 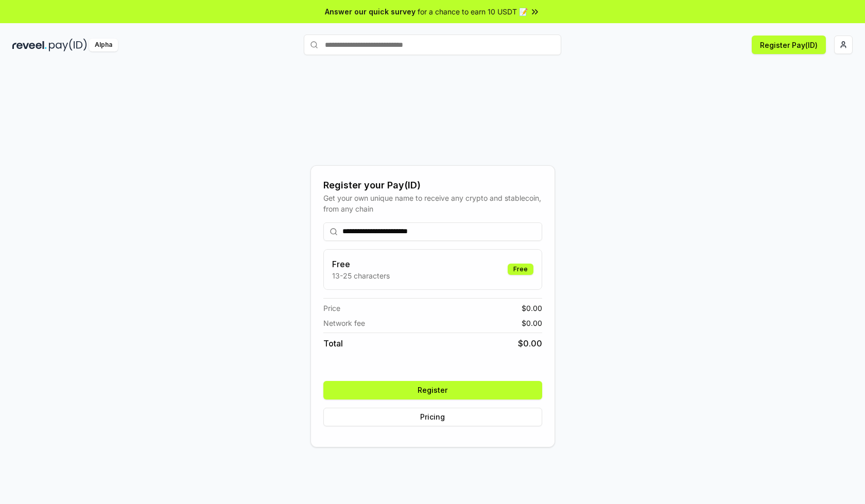 I want to click on div: Alpha, so click(x=104, y=45).